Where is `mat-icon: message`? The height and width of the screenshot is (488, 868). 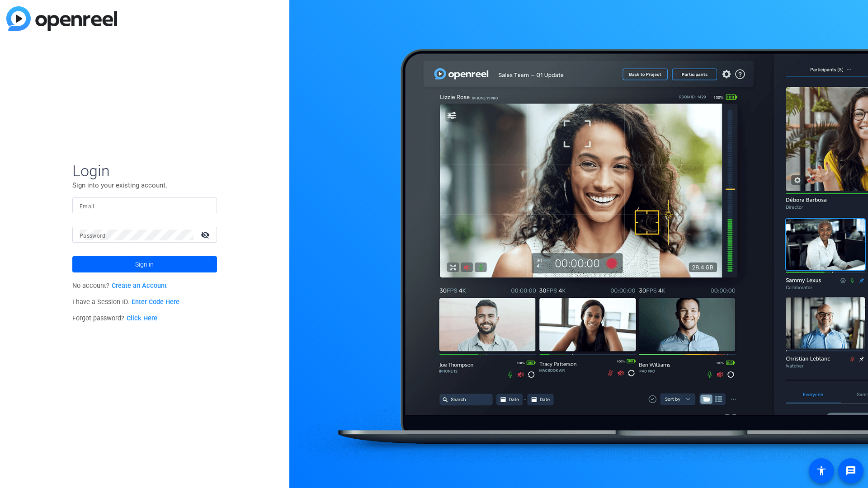
mat-icon: message is located at coordinates (850, 471).